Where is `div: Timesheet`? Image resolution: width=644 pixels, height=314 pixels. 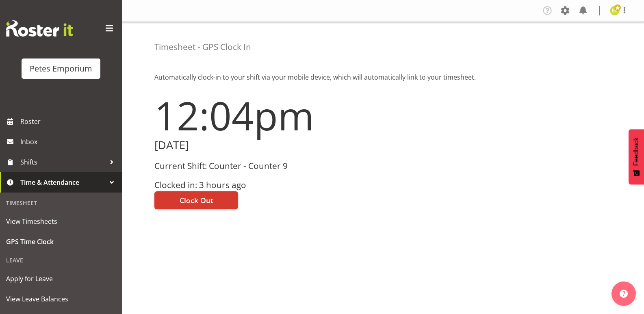 div: Timesheet is located at coordinates (61, 203).